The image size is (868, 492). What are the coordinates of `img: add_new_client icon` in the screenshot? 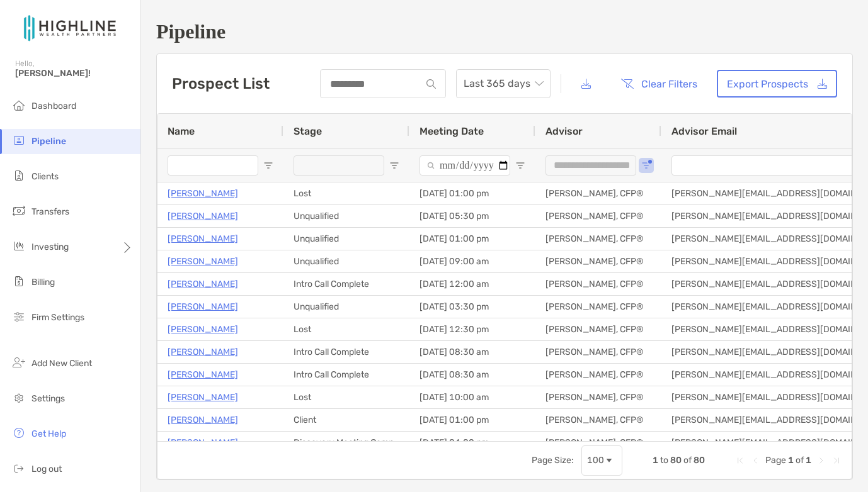 It's located at (19, 362).